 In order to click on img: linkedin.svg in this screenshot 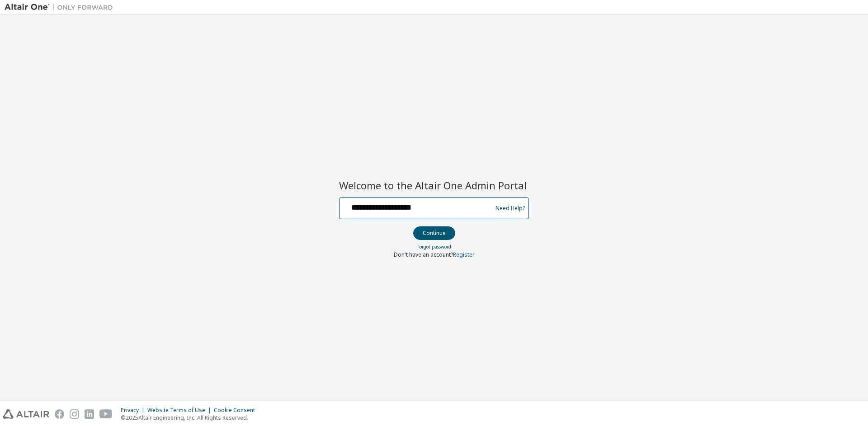, I will do `click(89, 414)`.